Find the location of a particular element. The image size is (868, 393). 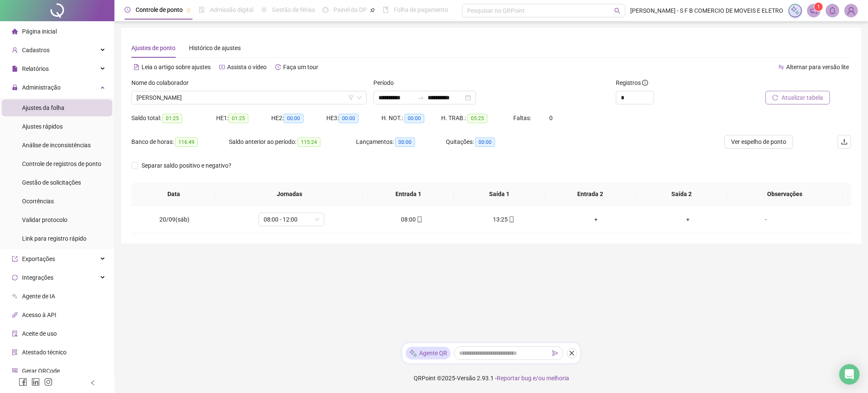

span: audit is located at coordinates (15, 334).